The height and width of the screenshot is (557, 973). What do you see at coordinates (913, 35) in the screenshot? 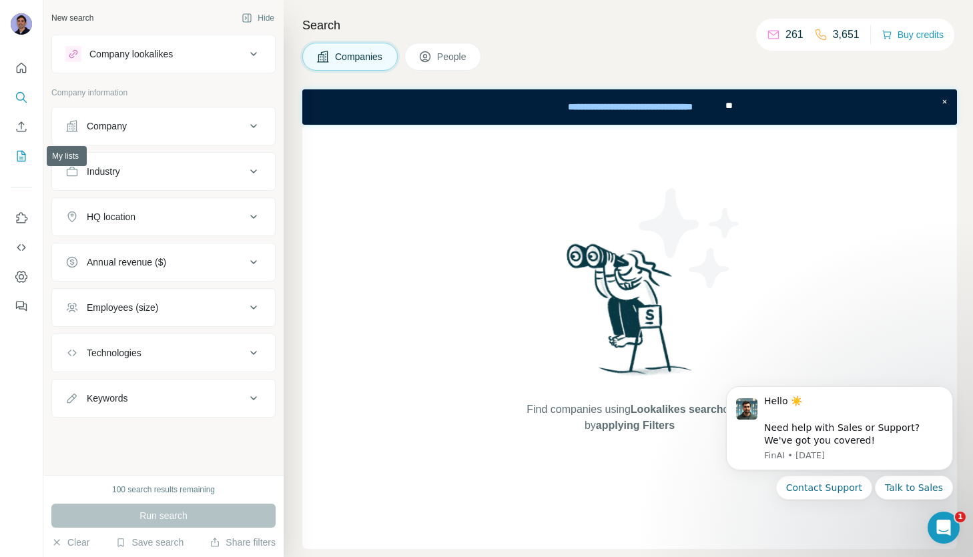
I see `button: Buy credits` at bounding box center [913, 35].